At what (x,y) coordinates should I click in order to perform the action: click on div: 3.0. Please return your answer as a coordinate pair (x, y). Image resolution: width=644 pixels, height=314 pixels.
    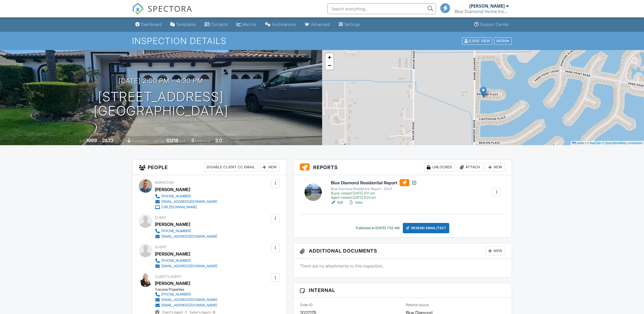
    Looking at the image, I should click on (219, 140).